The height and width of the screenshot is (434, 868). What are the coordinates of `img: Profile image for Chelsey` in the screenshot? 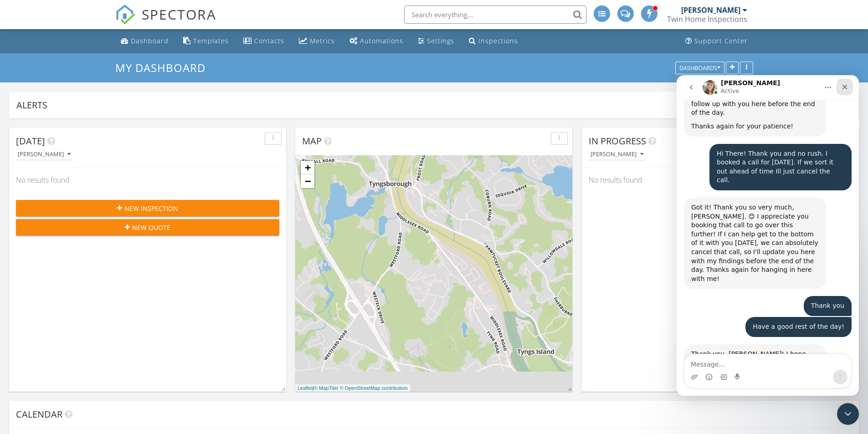 It's located at (33, 12).